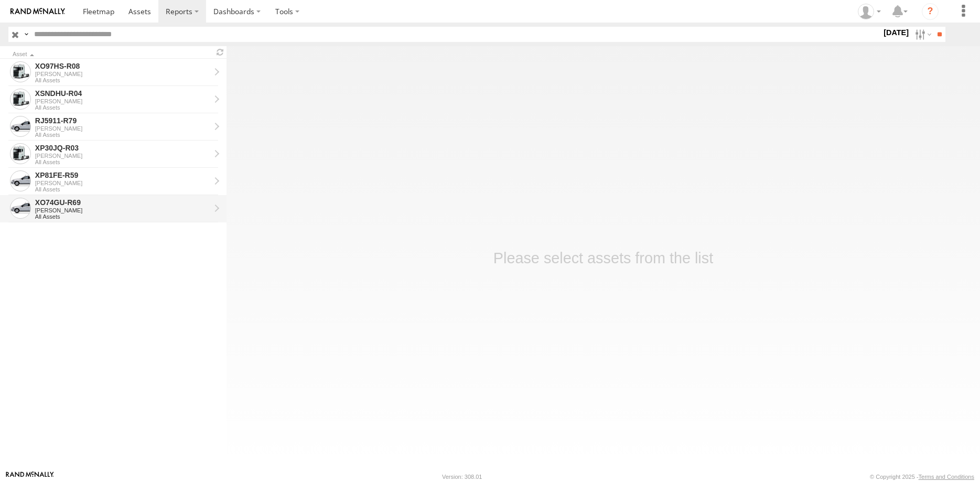 Image resolution: width=980 pixels, height=482 pixels. What do you see at coordinates (220, 52) in the screenshot?
I see `span: Refresh` at bounding box center [220, 52].